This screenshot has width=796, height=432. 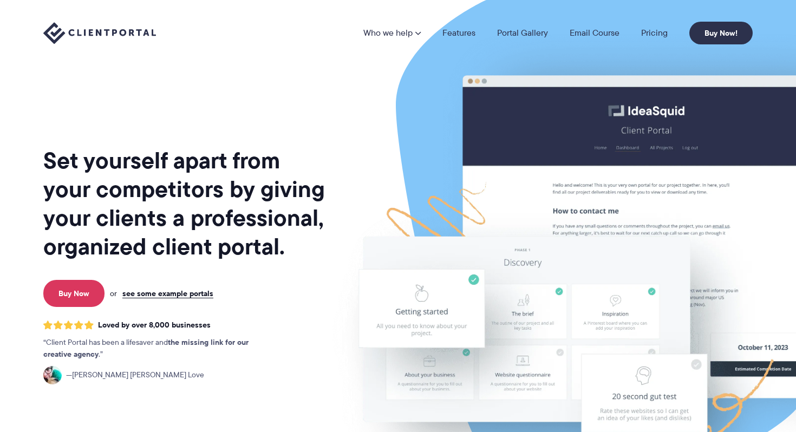 I want to click on a: Portal Gallery, so click(x=523, y=33).